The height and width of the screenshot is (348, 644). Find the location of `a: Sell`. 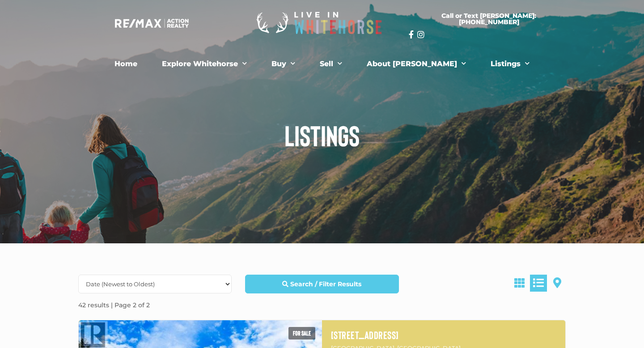

a: Sell is located at coordinates (331, 64).